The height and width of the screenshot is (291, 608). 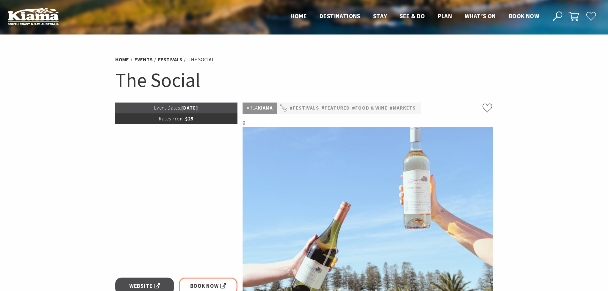 What do you see at coordinates (260, 108) in the screenshot?
I see `p: Kiama` at bounding box center [260, 108].